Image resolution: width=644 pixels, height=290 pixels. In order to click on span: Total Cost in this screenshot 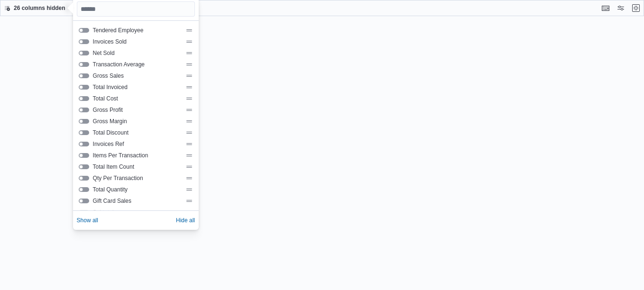, I will do `click(137, 98)`.